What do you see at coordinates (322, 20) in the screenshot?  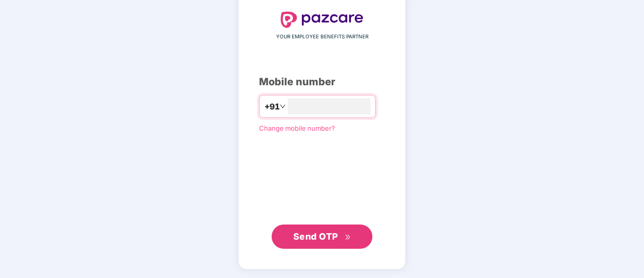 I see `img: logo` at bounding box center [322, 20].